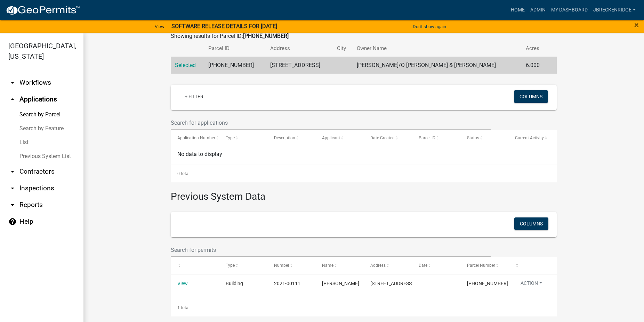 This screenshot has width=644, height=322. What do you see at coordinates (340, 283) in the screenshot?
I see `span: MICHAEL KNOX` at bounding box center [340, 283].